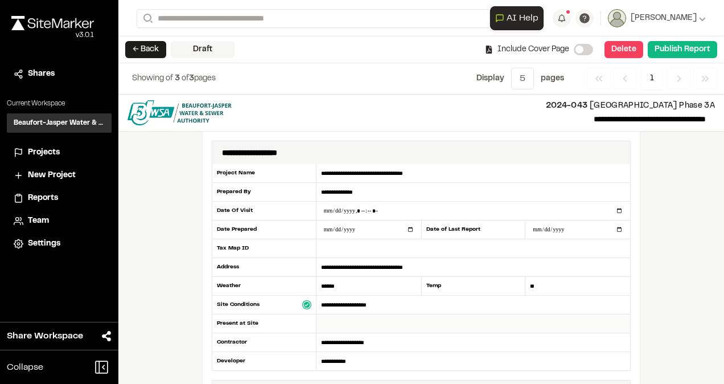  What do you see at coordinates (38, 221) in the screenshot?
I see `span: Team` at bounding box center [38, 221].